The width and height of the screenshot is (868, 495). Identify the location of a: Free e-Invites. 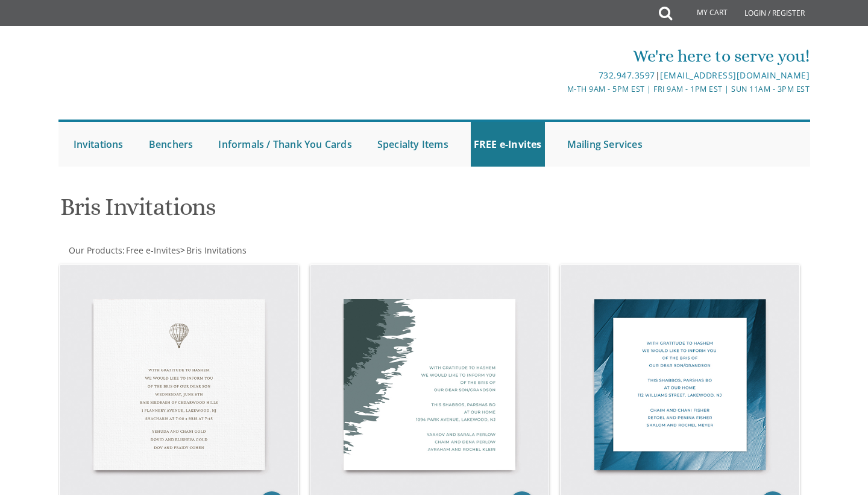
(152, 250).